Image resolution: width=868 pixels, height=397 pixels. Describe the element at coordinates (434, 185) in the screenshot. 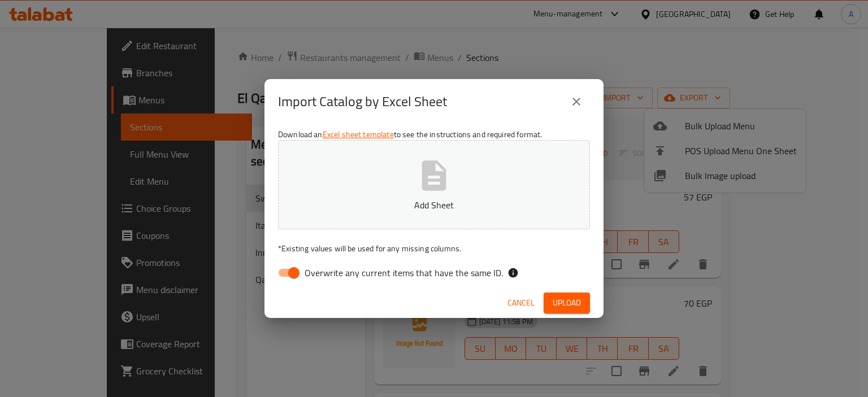

I see `button: Add Sheet` at that location.